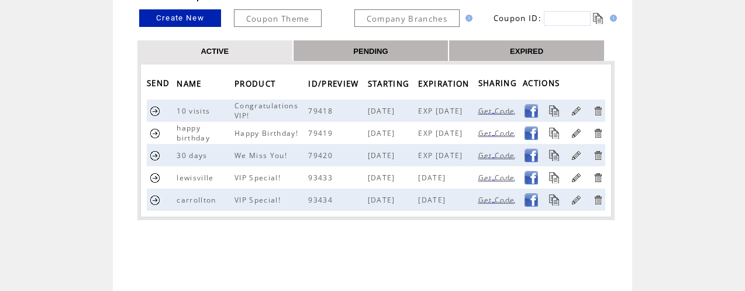 Image resolution: width=745 pixels, height=291 pixels. What do you see at coordinates (262, 155) in the screenshot?
I see `span: We Miss You!` at bounding box center [262, 155].